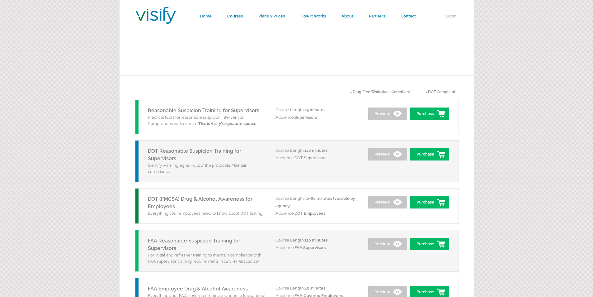 Image resolution: width=593 pixels, height=297 pixels. Describe the element at coordinates (310, 213) in the screenshot. I see `span: DOT Employees` at that location.